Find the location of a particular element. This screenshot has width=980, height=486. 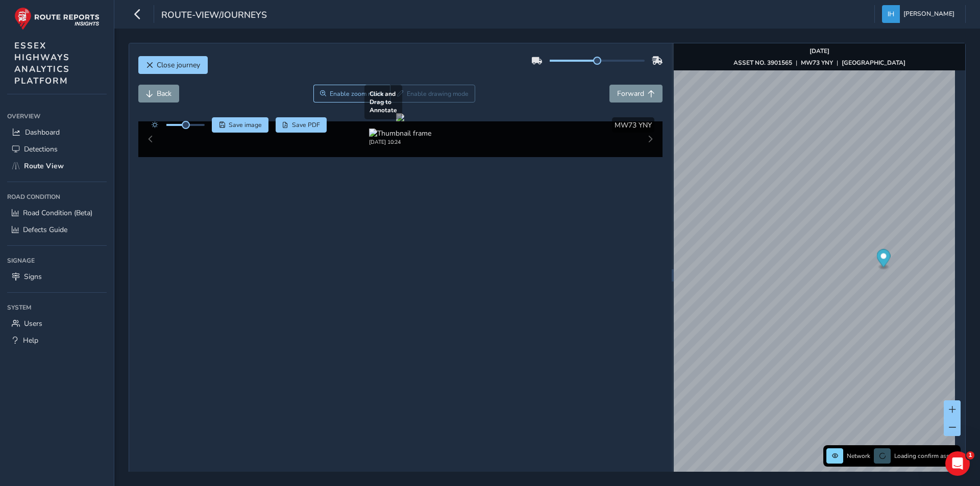

a: Road Condition (Beta) is located at coordinates (57, 213).